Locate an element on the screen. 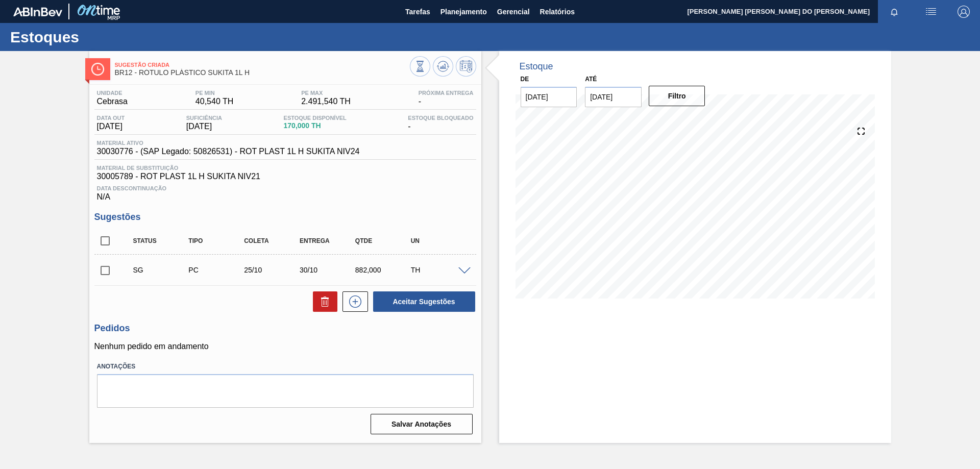 This screenshot has height=469, width=980. h3: Sugestões is located at coordinates (286, 217).